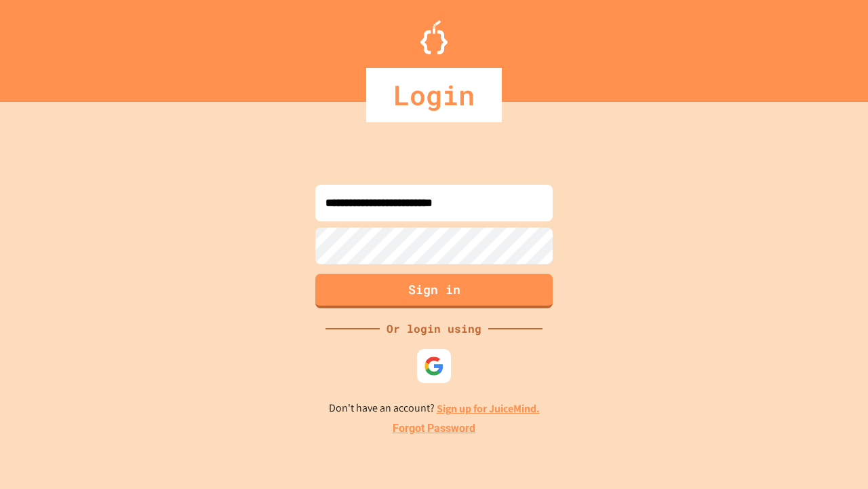 This screenshot has height=489, width=868. I want to click on a: Forgot Password, so click(434, 428).